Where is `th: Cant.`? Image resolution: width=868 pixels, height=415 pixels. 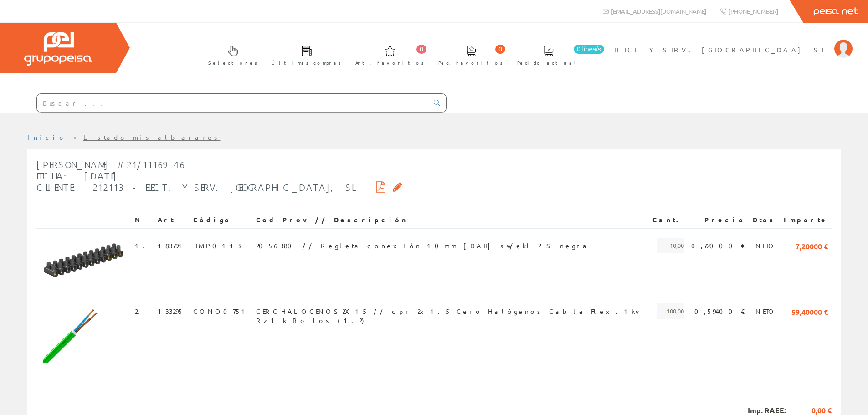 th: Cant. is located at coordinates (668, 220).